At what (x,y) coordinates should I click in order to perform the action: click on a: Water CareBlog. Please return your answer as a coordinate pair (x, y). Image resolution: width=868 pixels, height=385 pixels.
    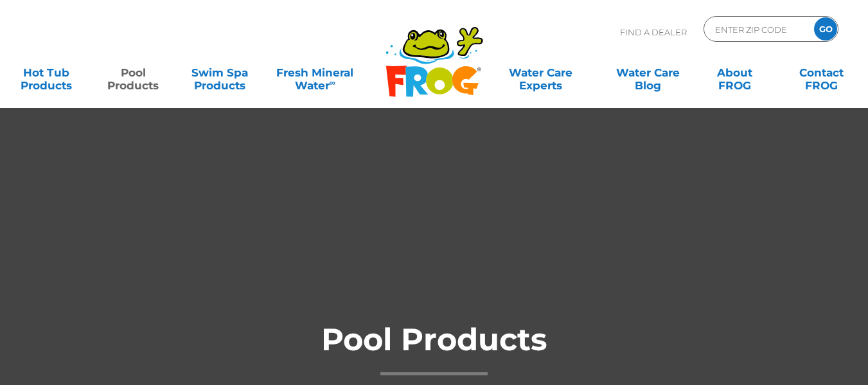
    Looking at the image, I should click on (648, 72).